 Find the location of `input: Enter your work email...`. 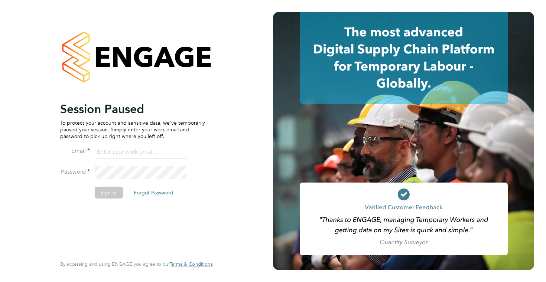

input: Enter your work email... is located at coordinates (140, 152).